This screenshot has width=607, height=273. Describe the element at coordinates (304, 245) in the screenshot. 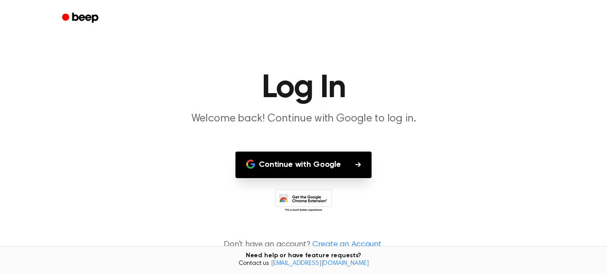

I see `p: Don't have an account?` at that location.